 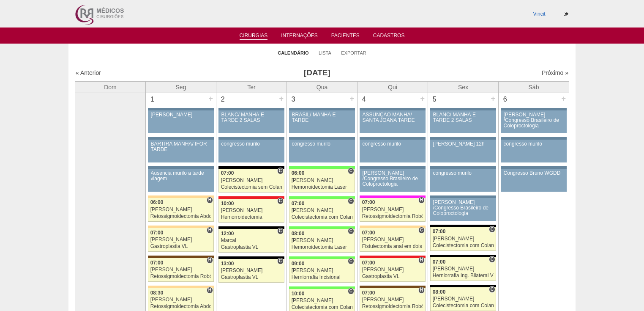 What do you see at coordinates (227, 263) in the screenshot?
I see `span: 13:00` at bounding box center [227, 263].